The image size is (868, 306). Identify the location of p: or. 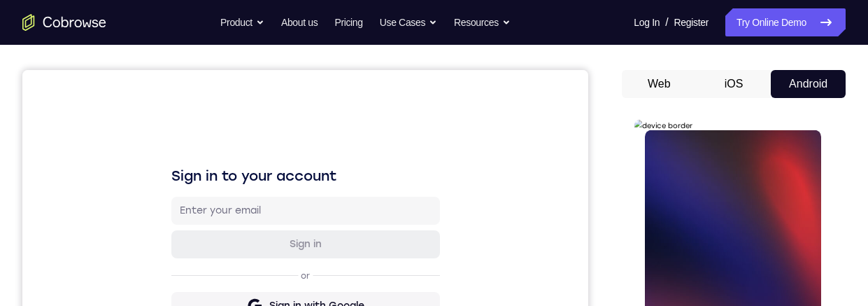
(283, 206).